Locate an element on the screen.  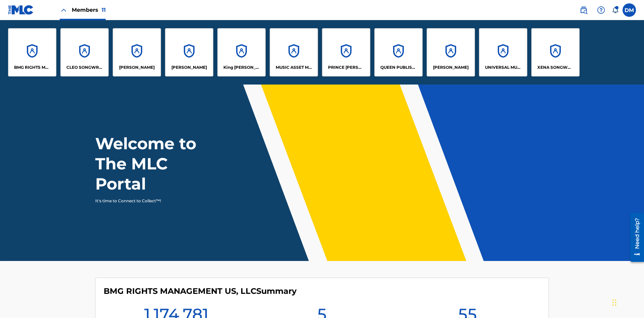
p: PRINCE MCTESTERSON is located at coordinates (346, 68).